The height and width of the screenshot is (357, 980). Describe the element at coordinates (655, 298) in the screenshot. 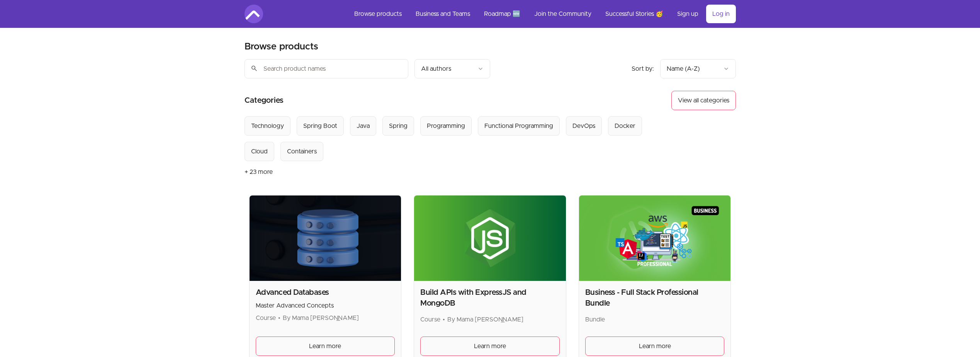

I see `h2: Business - Full Stack Professional Bundle` at that location.